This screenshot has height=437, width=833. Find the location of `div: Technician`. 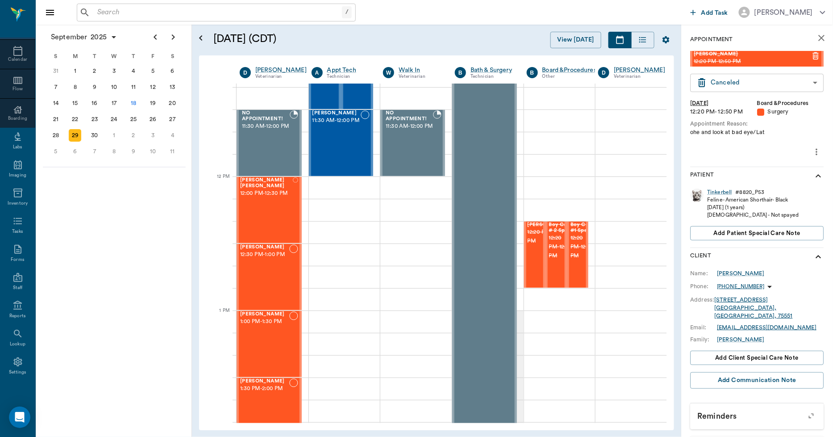

div: Technician is located at coordinates (492, 76).